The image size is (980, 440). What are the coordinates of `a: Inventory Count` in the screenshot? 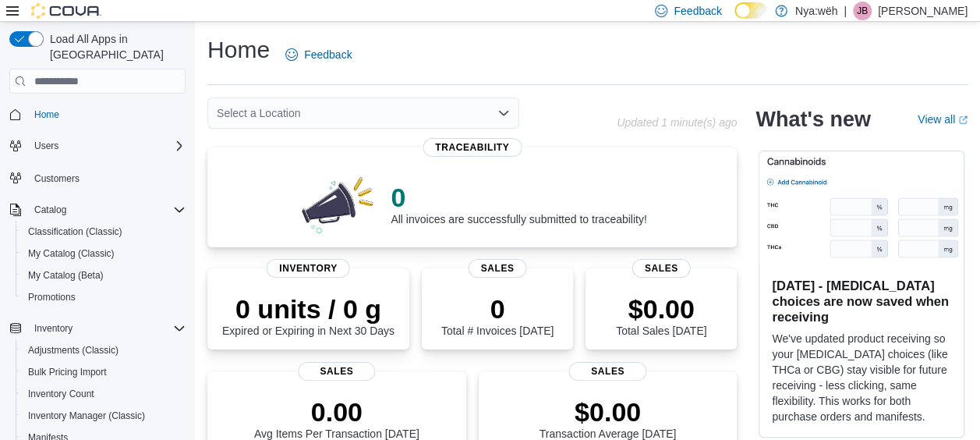 It's located at (61, 394).